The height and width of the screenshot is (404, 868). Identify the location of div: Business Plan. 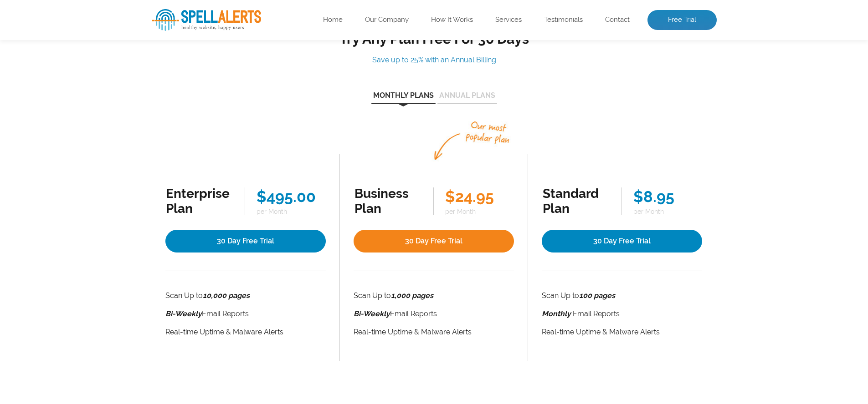
(388, 201).